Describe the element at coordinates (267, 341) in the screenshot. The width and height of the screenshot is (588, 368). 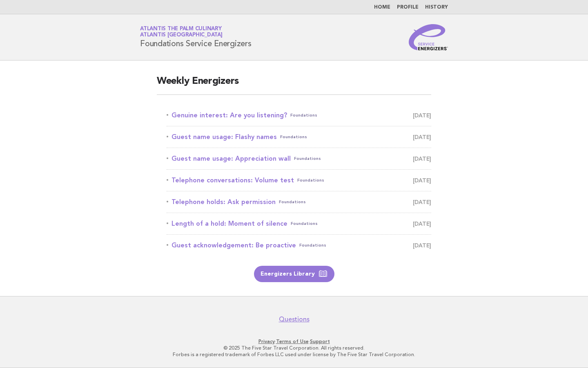
I see `a: Privacy` at that location.